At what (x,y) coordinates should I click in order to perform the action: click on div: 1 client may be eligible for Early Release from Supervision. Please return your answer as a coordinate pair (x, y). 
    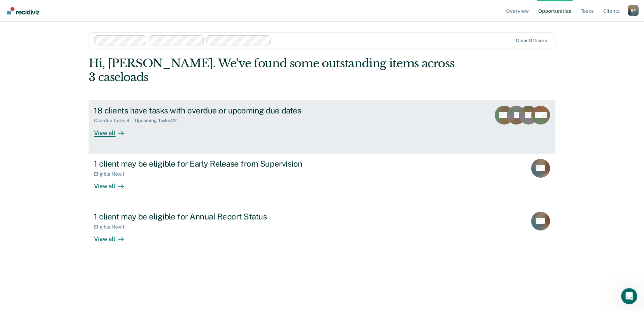
    Looking at the image, I should click on (212, 163).